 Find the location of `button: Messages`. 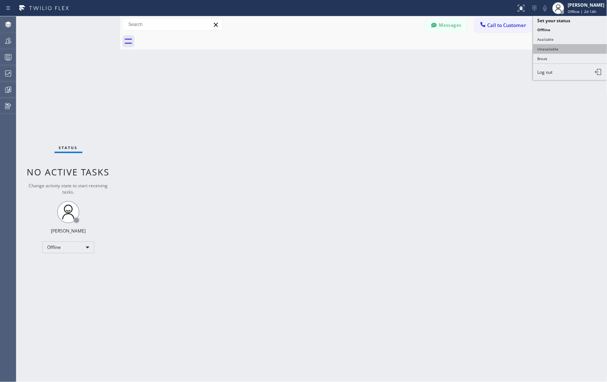

button: Messages is located at coordinates (447, 25).